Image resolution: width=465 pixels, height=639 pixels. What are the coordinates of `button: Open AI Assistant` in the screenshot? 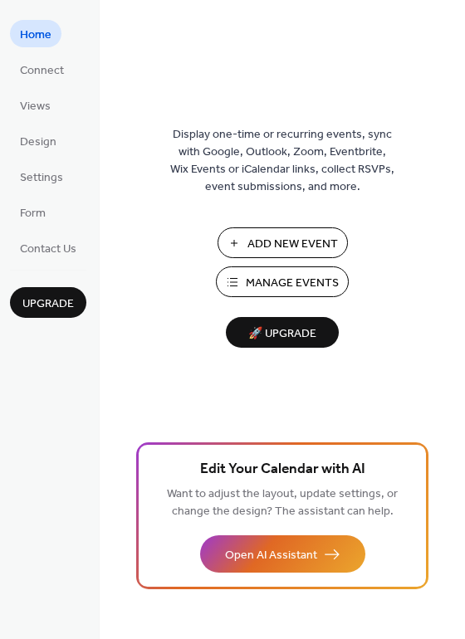 It's located at (282, 554).